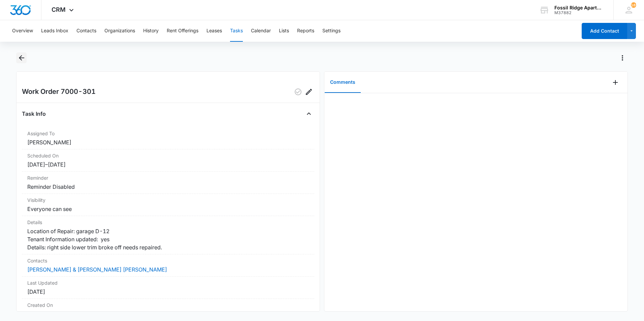 This screenshot has height=321, width=644. I want to click on button: Settings, so click(331, 31).